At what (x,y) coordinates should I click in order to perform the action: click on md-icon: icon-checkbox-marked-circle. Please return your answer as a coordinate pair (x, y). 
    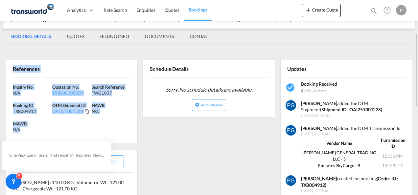
    Looking at the image, I should click on (290, 88).